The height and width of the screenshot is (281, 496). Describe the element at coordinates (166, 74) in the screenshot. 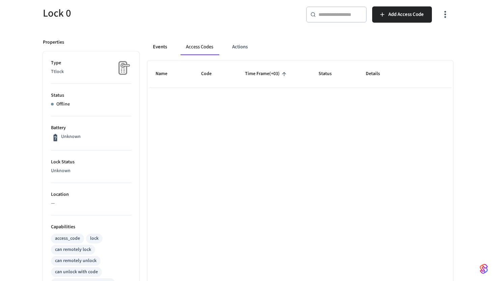

I see `span: Name` at that location.